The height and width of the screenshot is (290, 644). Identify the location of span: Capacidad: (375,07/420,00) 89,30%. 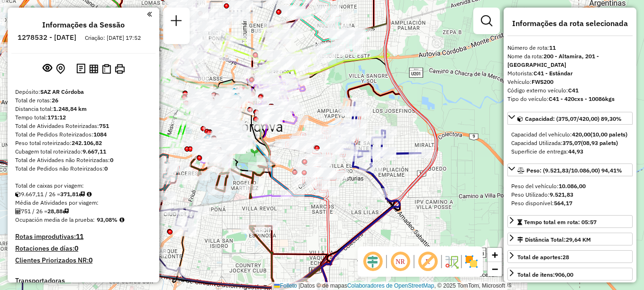
(573, 118).